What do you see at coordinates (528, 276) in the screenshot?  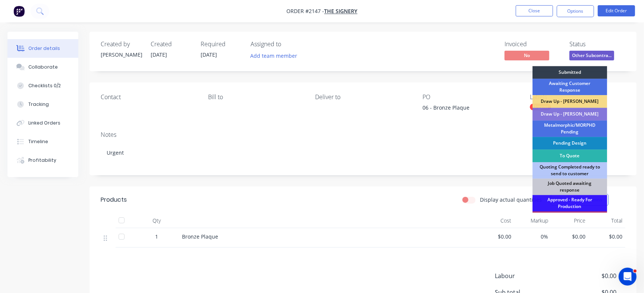 I see `span: Labour` at bounding box center [528, 276].